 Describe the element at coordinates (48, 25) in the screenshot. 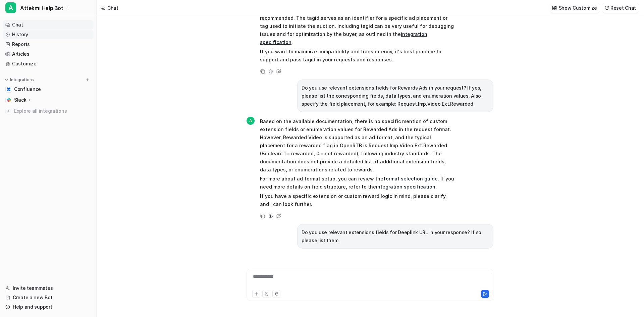

I see `a: Chat` at that location.